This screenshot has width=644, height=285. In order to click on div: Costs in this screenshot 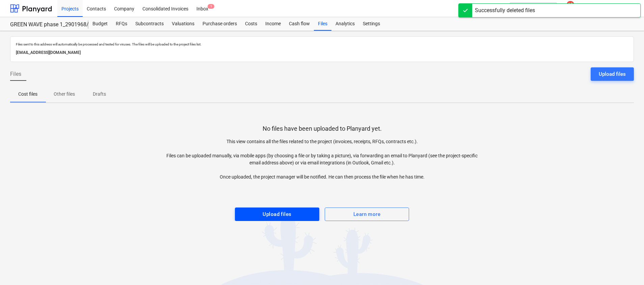, I will do `click(251, 24)`.